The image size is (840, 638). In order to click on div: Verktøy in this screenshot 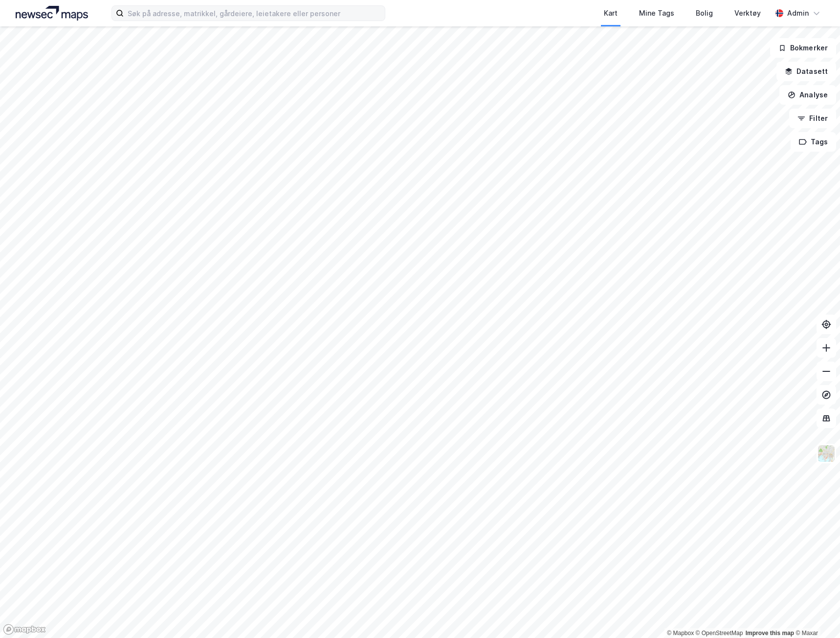, I will do `click(748, 13)`.